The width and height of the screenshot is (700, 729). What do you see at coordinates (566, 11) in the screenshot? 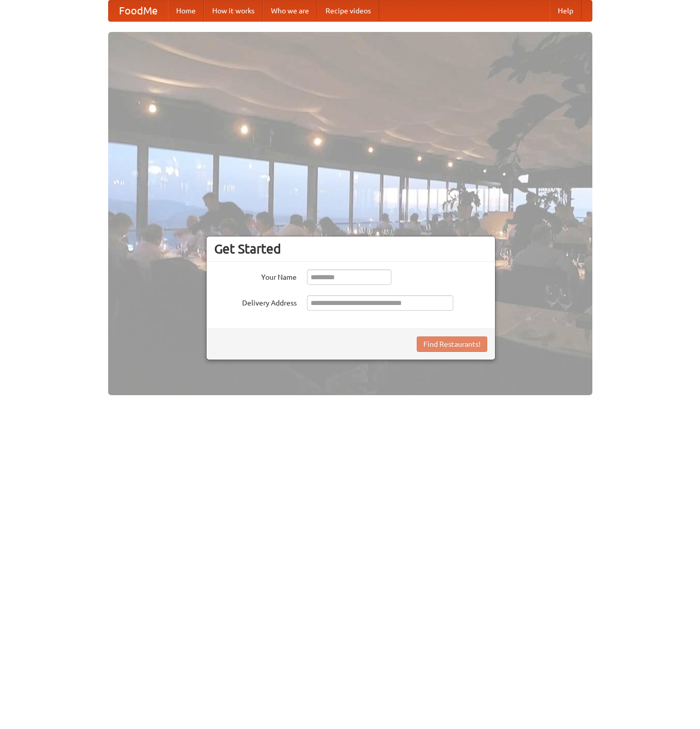
I see `a: Help` at bounding box center [566, 11].